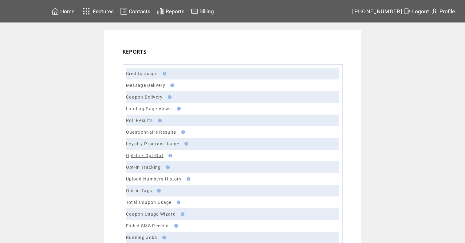 This screenshot has width=465, height=243. What do you see at coordinates (171, 11) in the screenshot?
I see `a: Reports` at bounding box center [171, 11].